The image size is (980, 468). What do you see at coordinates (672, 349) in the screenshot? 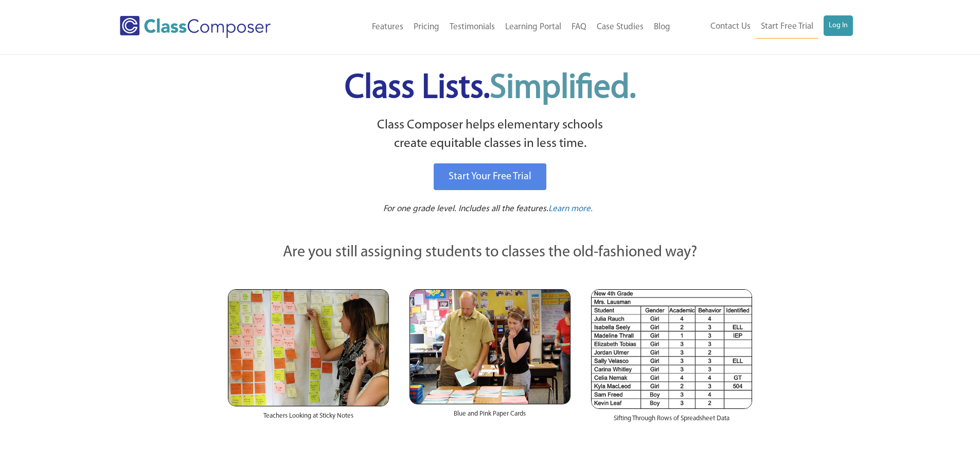
I see `img: Spreadsheets` at bounding box center [672, 349].